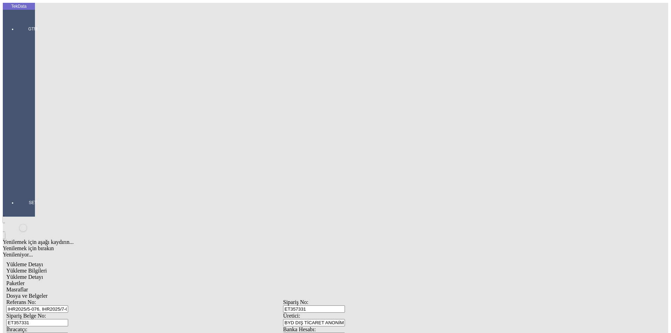 This screenshot has width=671, height=333. What do you see at coordinates (299, 329) in the screenshot?
I see `span: Banka Hesabı:` at bounding box center [299, 329].